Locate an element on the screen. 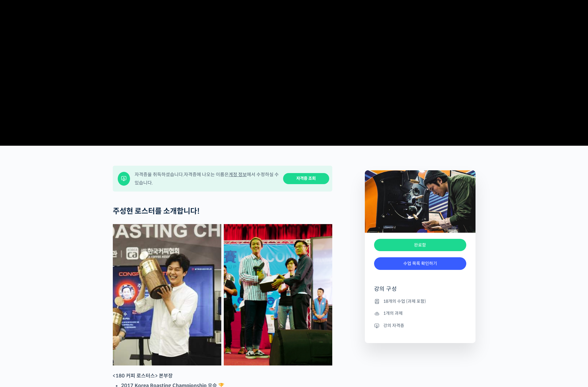 The height and width of the screenshot is (387, 588). a: 홈 is located at coordinates (21, 202).